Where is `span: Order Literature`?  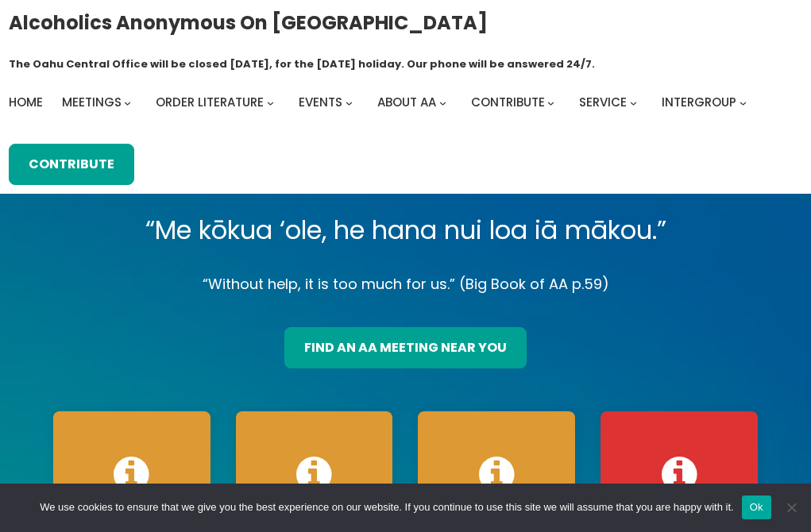 span: Order Literature is located at coordinates (210, 102).